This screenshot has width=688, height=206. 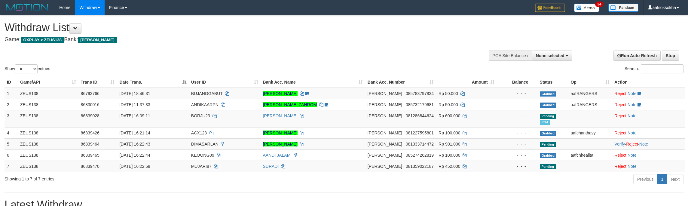 What do you see at coordinates (552, 56) in the screenshot?
I see `button: None selected` at bounding box center [552, 56].